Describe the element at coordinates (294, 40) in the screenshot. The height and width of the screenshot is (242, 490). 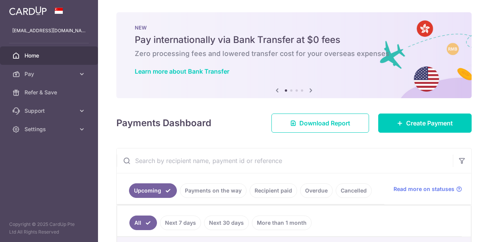
I see `h5: Pay internationally via Bank Transfer at $0 fees` at that location.